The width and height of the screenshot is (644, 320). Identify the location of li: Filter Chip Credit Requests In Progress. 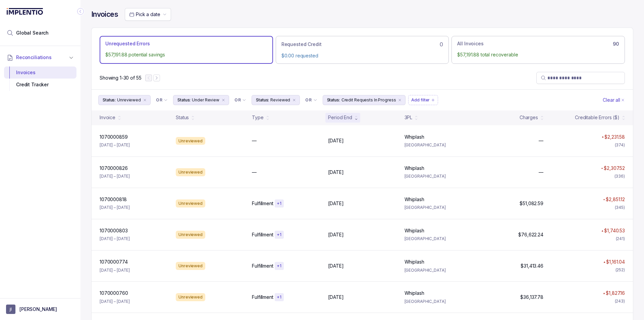
(364, 100).